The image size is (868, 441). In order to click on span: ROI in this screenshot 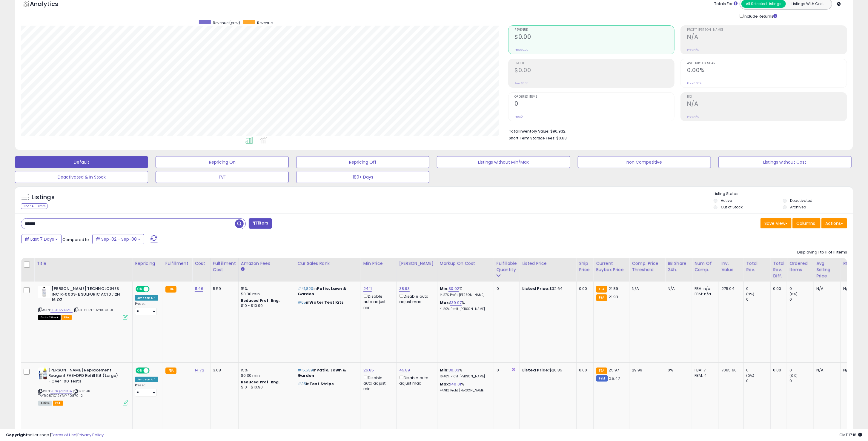, I will do `click(767, 97)`.